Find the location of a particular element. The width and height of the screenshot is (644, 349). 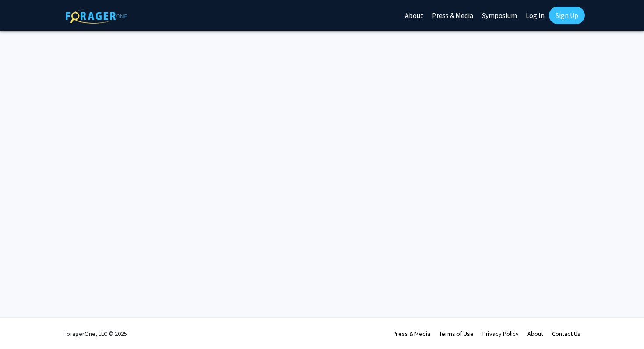

a: About is located at coordinates (536, 334).